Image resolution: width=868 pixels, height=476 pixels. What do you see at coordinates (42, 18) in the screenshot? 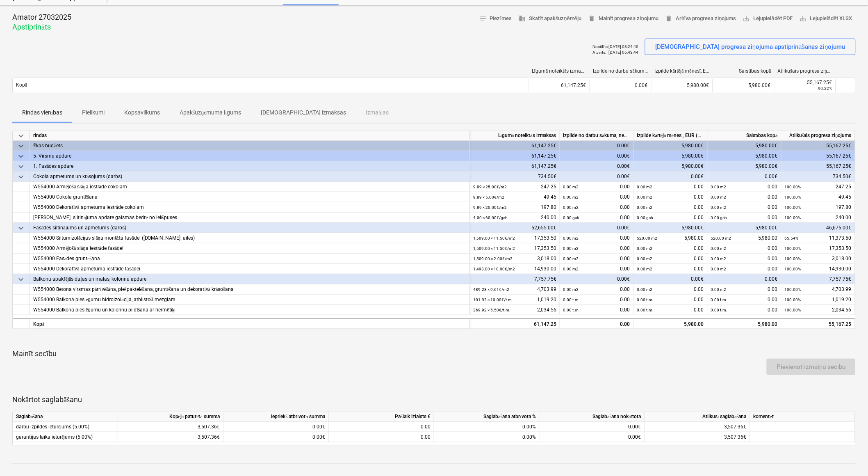
I see `p: Amator 27032025` at bounding box center [42, 18].